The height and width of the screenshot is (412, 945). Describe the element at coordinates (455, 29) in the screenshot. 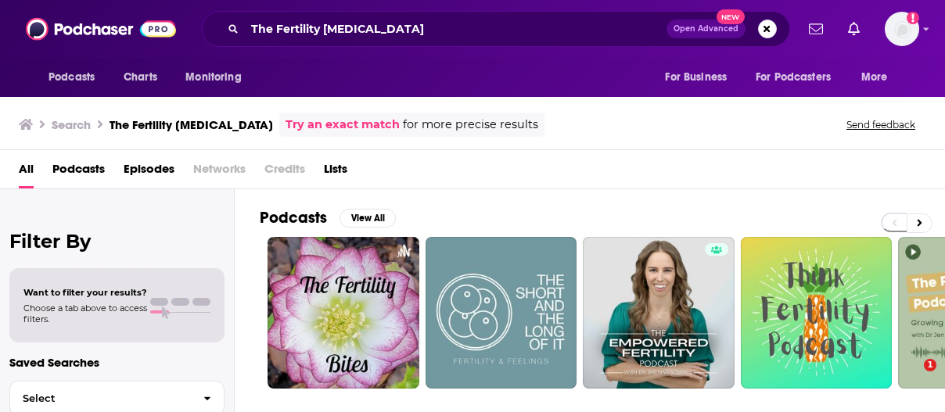

I see `input: Search podcasts, credits, & more...` at that location.